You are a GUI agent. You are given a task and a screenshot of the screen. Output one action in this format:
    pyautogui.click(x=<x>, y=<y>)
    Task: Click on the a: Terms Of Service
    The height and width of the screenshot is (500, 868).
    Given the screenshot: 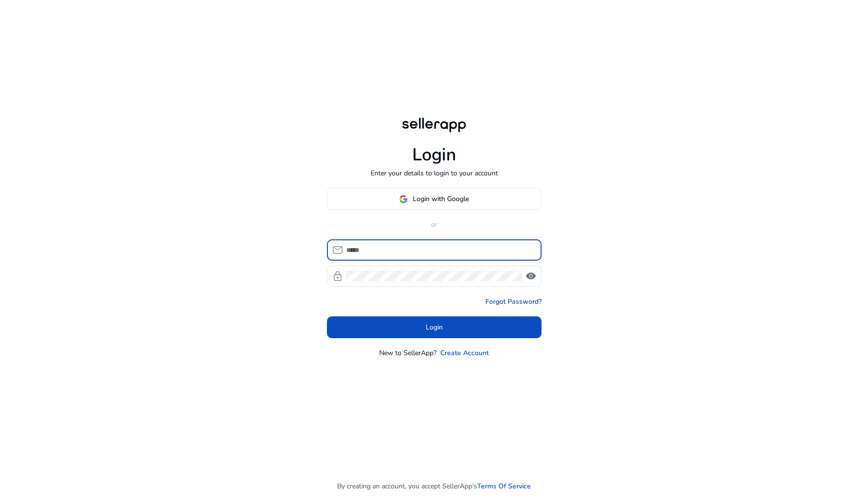 What is the action you would take?
    pyautogui.click(x=503, y=486)
    